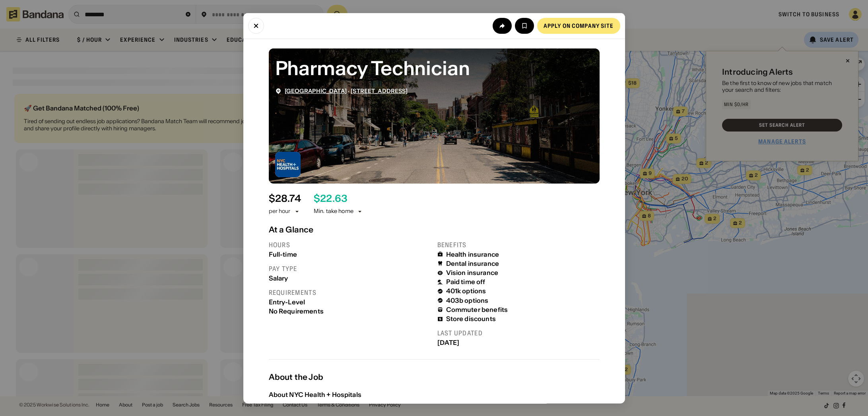 This screenshot has height=416, width=868. What do you see at coordinates (578, 26) in the screenshot?
I see `div: Apply on company site` at bounding box center [578, 26].